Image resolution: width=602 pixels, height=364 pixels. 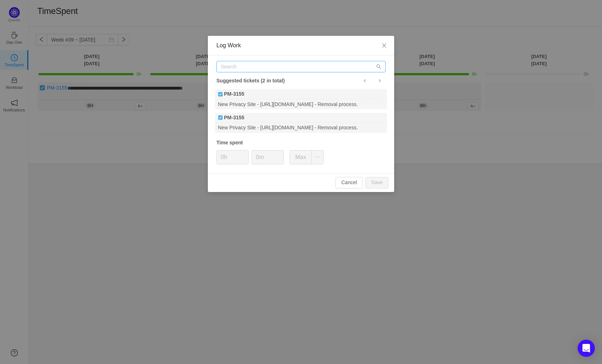 I want to click on i: icon: search, so click(x=379, y=67).